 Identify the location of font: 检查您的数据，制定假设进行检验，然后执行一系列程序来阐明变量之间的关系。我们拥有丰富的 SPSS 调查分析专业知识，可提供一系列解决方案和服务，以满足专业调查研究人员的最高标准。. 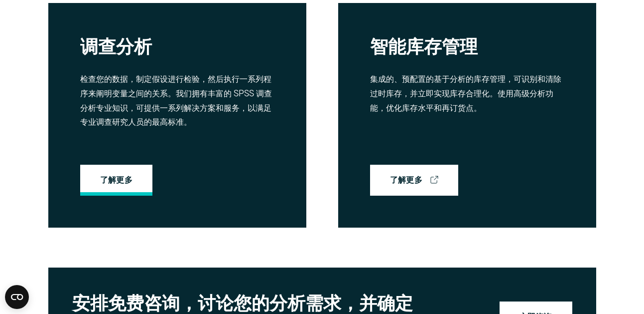
(176, 102).